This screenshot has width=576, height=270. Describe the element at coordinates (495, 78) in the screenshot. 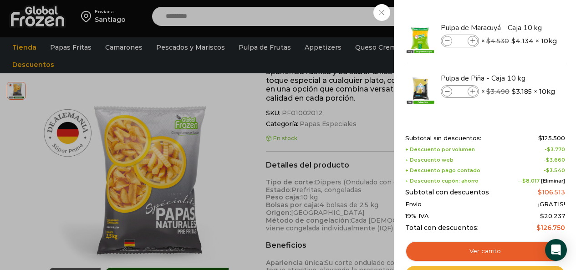

I see `a: Pulpa de Piña - Caja 10 kg` at that location.